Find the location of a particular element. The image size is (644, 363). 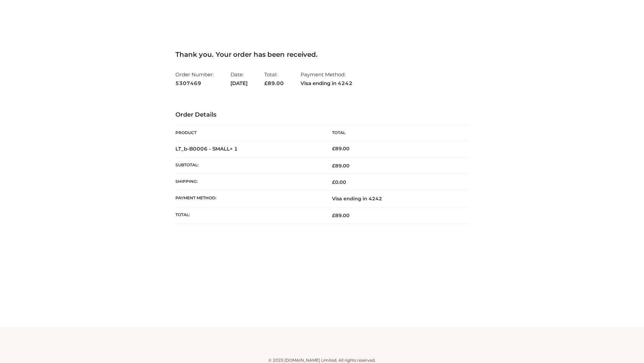

li: Payment Method: is located at coordinates (326, 78).